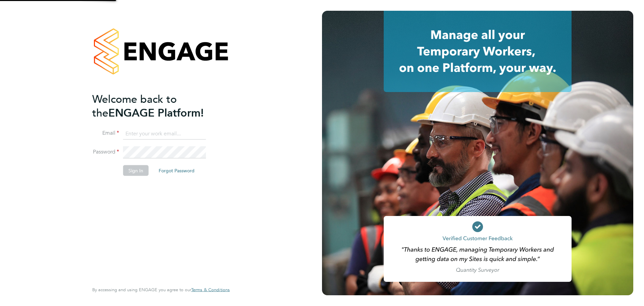 This screenshot has height=306, width=644. Describe the element at coordinates (106, 133) in the screenshot. I see `label: Email` at that location.